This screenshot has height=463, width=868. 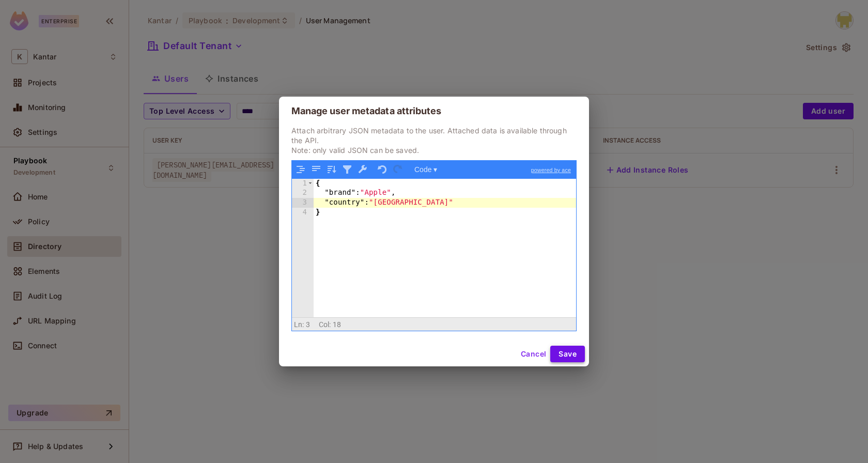 I want to click on button: Code ▾, so click(x=426, y=170).